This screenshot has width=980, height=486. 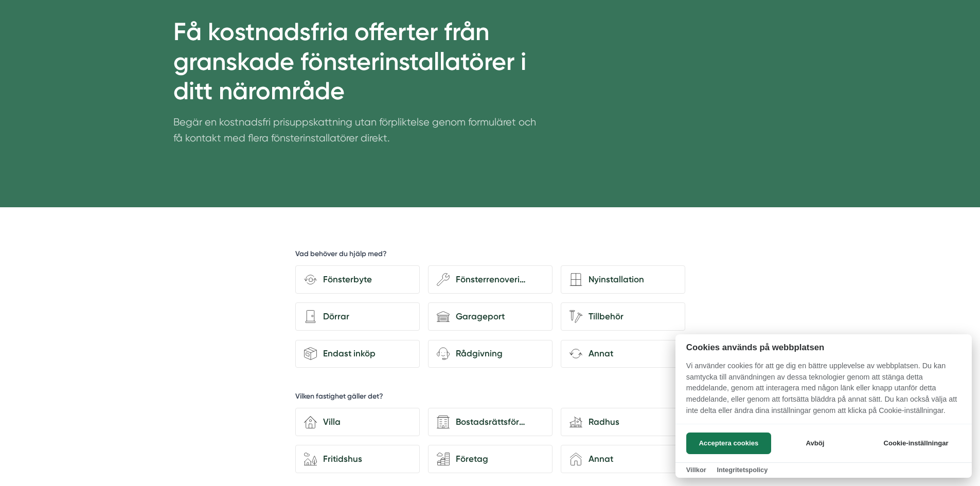 I want to click on button: Avböj, so click(x=815, y=443).